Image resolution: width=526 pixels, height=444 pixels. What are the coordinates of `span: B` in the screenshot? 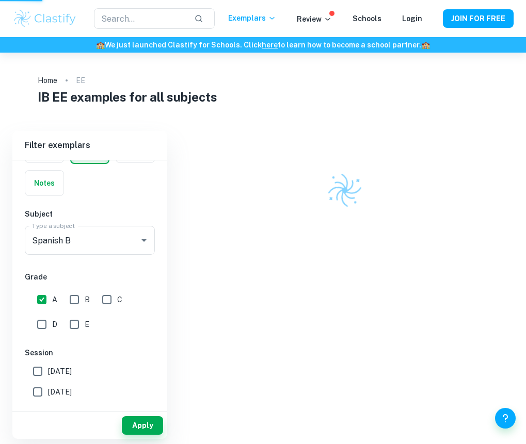 It's located at (87, 300).